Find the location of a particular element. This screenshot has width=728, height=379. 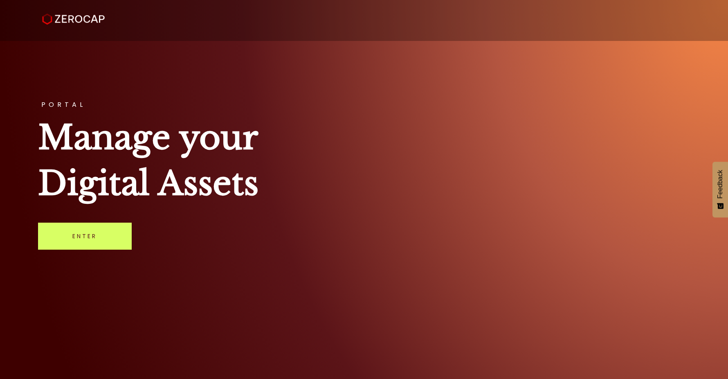

h3: PORTAL is located at coordinates (364, 105).